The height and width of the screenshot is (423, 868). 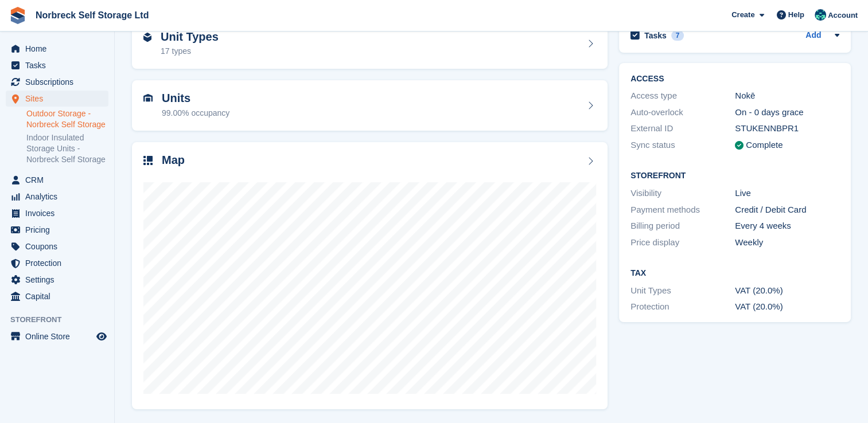 I want to click on a: Outdoor Storage - Norbreck Self Storage, so click(x=67, y=119).